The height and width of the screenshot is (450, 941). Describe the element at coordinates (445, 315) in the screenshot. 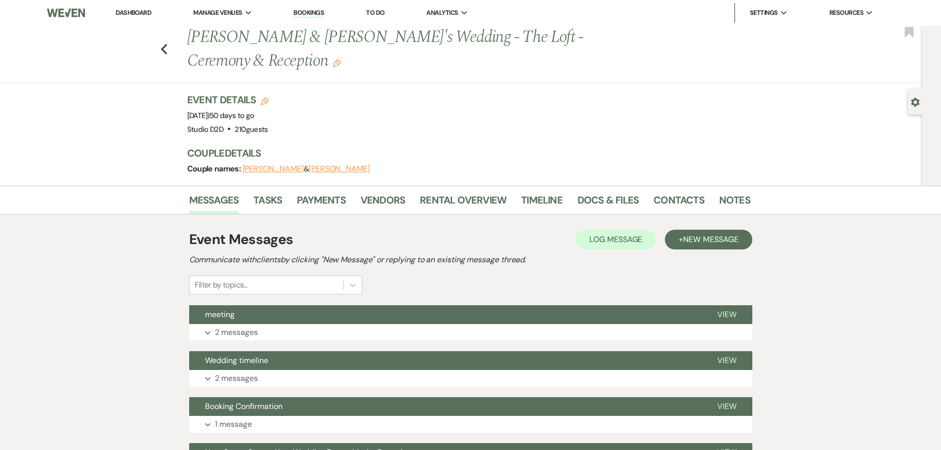

I see `button: meeting` at that location.